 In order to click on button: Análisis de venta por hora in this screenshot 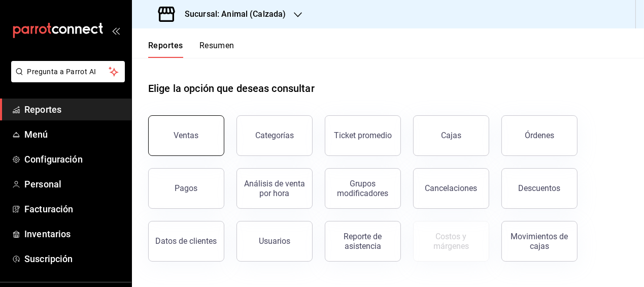, I will do `click(274, 188)`.